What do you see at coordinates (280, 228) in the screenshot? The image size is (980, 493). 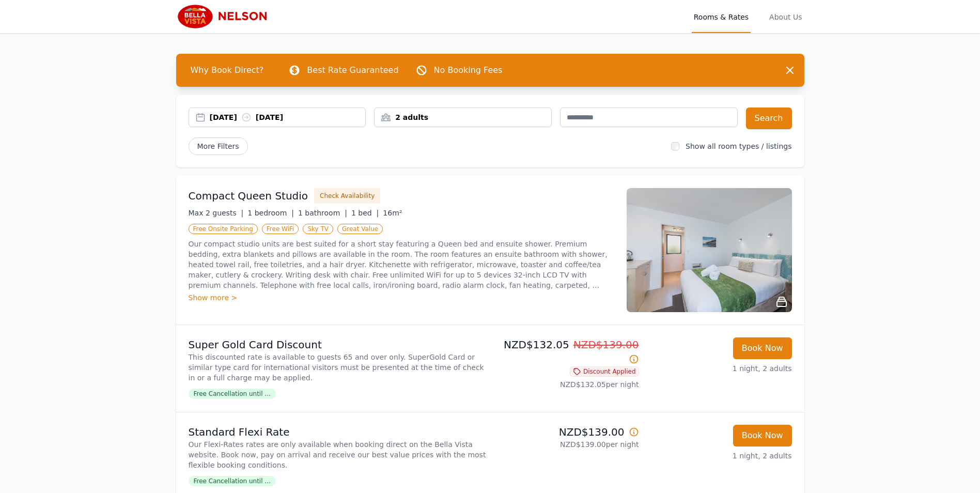 I see `span: Free WiFi` at bounding box center [280, 228].